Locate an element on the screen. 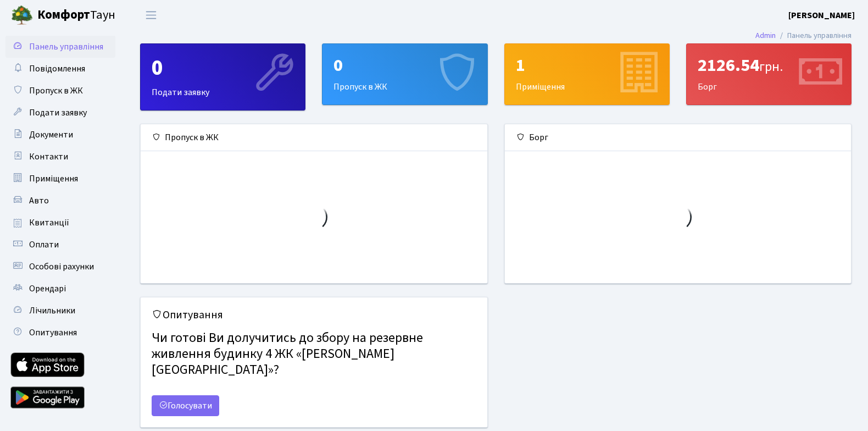 Image resolution: width=868 pixels, height=431 pixels. nav: breadcrumb is located at coordinates (803, 36).